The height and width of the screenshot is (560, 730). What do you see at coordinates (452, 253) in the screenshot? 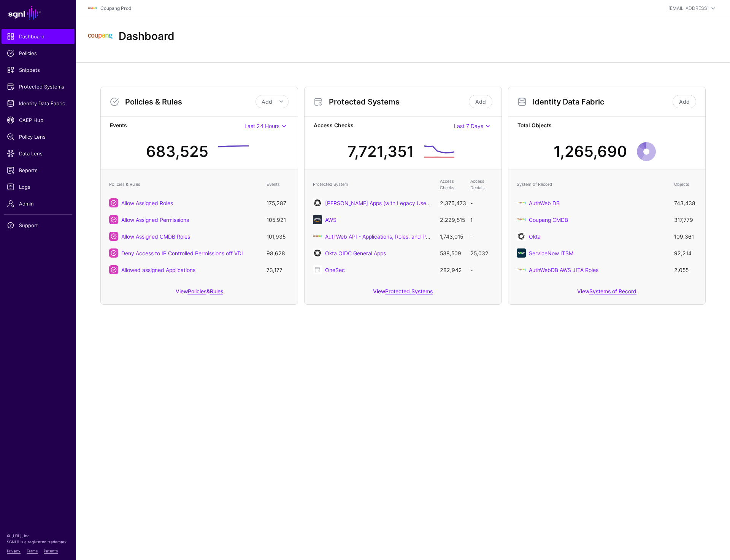
I see `td: 538,509` at bounding box center [452, 253].